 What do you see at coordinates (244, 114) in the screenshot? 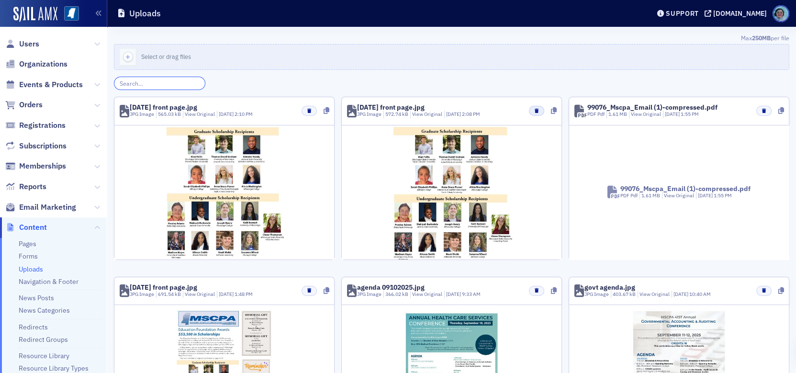
I see `span: 2:10 PM` at bounding box center [244, 114].